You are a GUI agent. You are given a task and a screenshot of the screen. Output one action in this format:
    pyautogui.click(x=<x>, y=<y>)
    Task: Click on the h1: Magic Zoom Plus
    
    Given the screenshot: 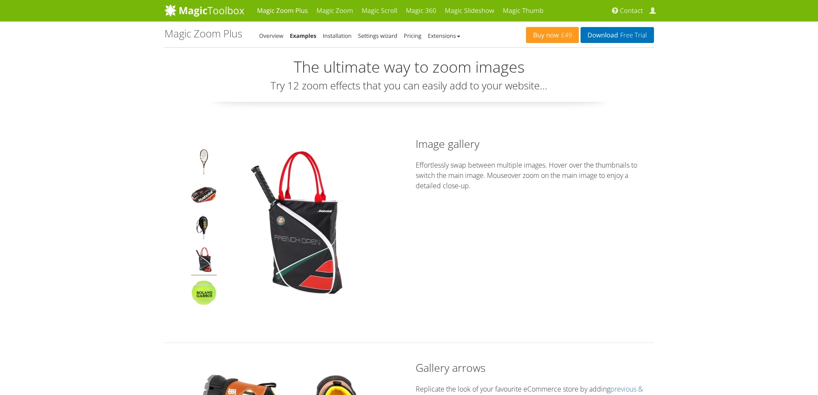 What is the action you would take?
    pyautogui.click(x=203, y=33)
    